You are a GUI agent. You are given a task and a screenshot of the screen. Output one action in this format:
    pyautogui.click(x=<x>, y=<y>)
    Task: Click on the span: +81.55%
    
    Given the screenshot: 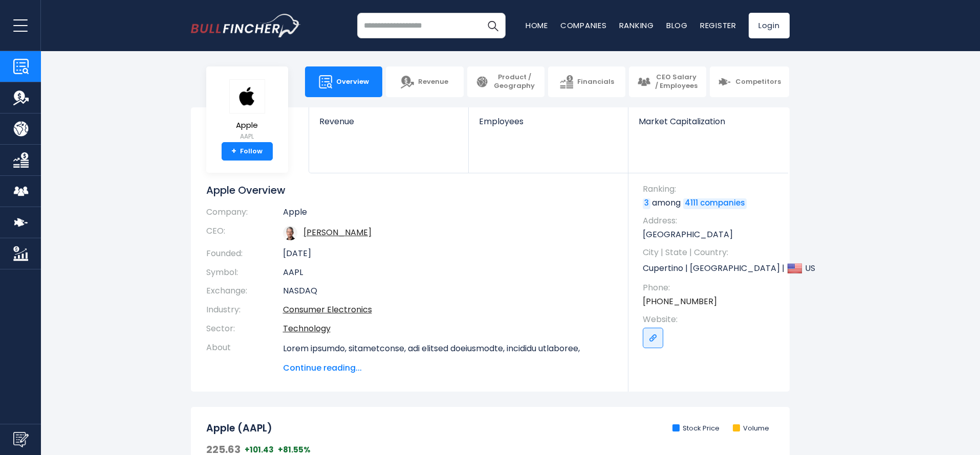 What is the action you would take?
    pyautogui.click(x=294, y=450)
    